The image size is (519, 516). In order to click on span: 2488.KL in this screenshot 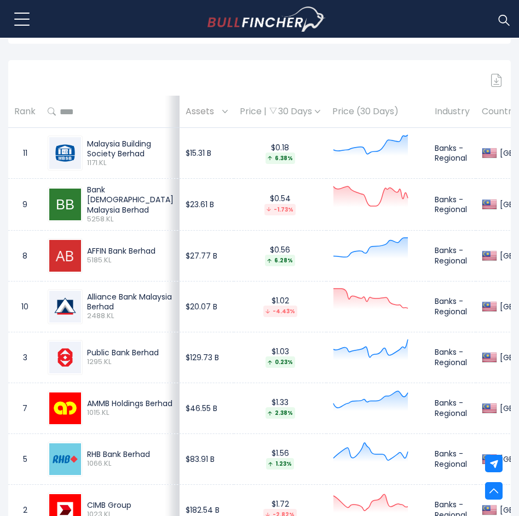, I will do `click(130, 316)`.